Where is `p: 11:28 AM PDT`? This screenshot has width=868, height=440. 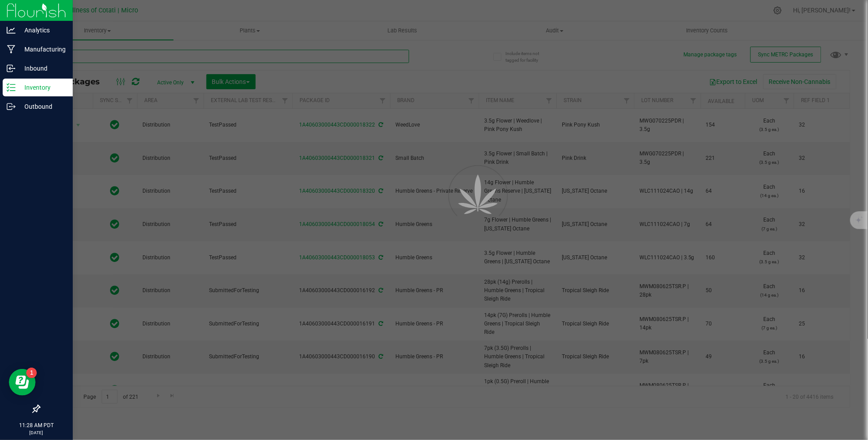 p: 11:28 AM PDT is located at coordinates (36, 426).